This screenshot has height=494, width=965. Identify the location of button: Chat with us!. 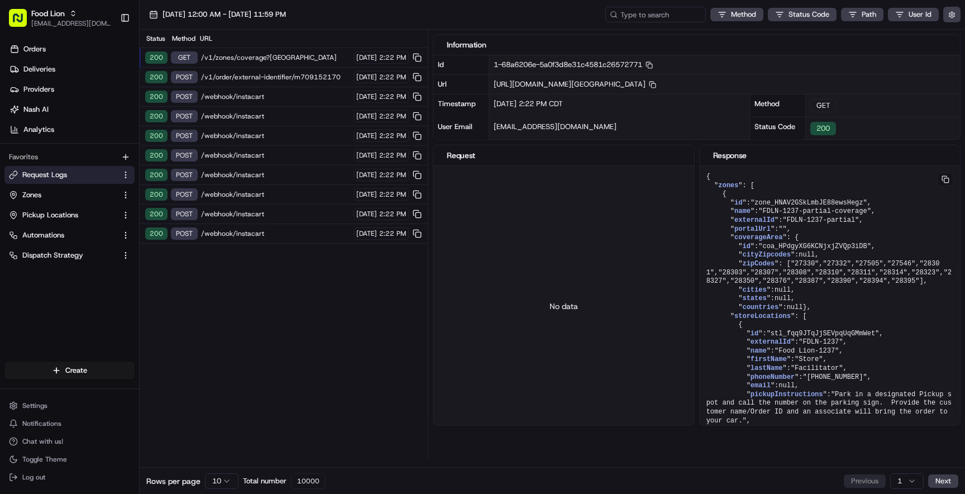
(69, 441).